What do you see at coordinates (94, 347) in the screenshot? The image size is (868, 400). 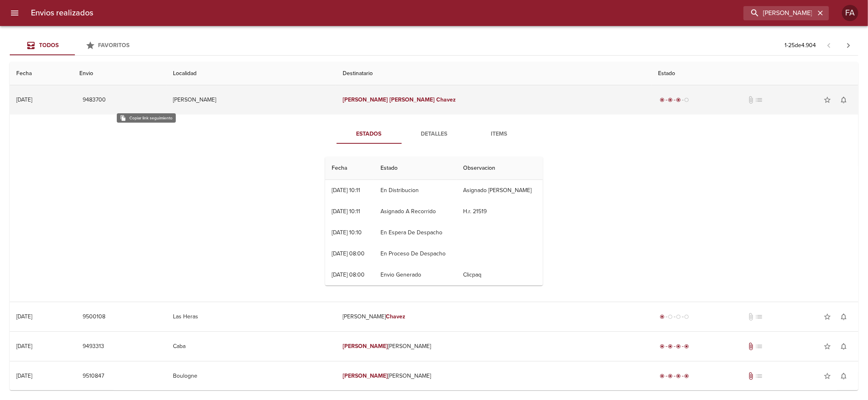 I see `button: 9493313` at bounding box center [94, 347].